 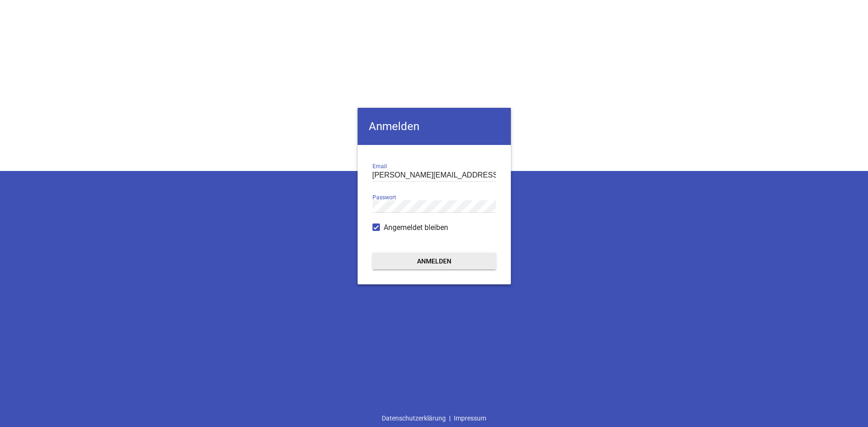 I want to click on a: Datenschutzerklärung, so click(x=414, y=418).